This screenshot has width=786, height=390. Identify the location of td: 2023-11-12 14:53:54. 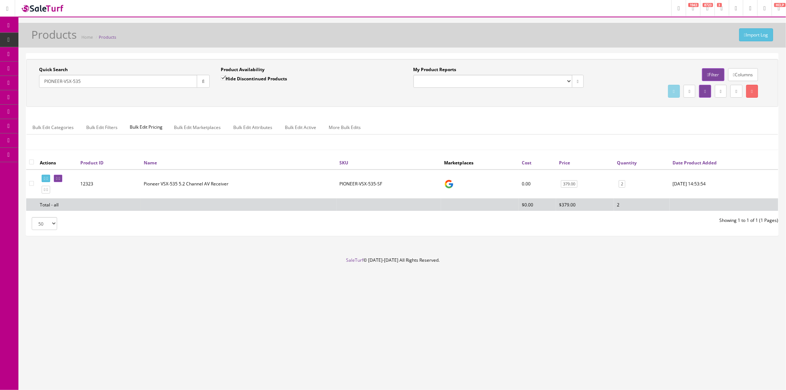
(724, 184).